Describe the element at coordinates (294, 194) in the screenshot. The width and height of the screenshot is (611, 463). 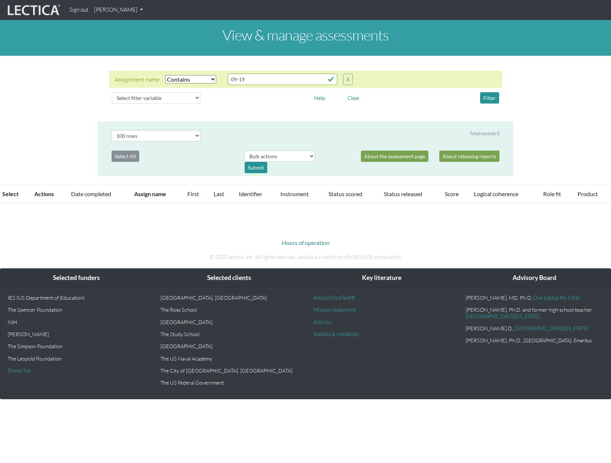
I see `a: Instrument` at that location.